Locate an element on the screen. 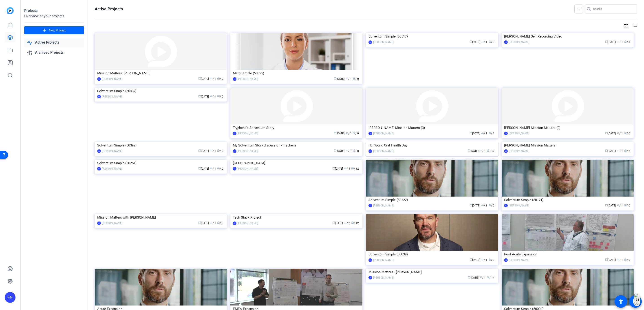 This screenshot has height=310, width=644. span: / 6 is located at coordinates (220, 223).